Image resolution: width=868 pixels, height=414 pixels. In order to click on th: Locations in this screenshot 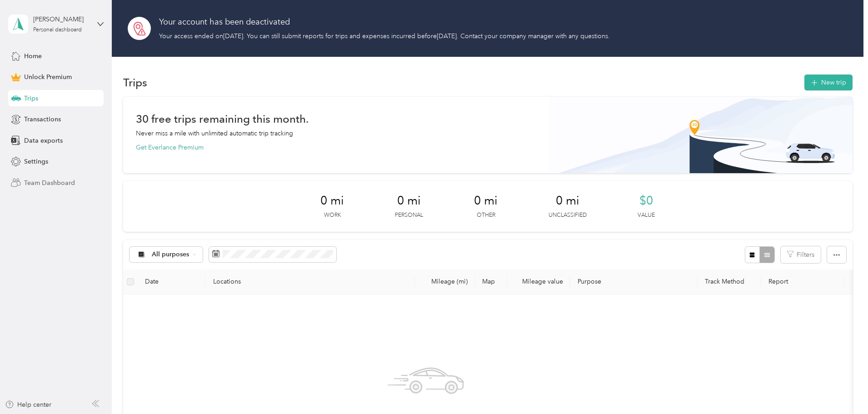, I will do `click(310, 281)`.